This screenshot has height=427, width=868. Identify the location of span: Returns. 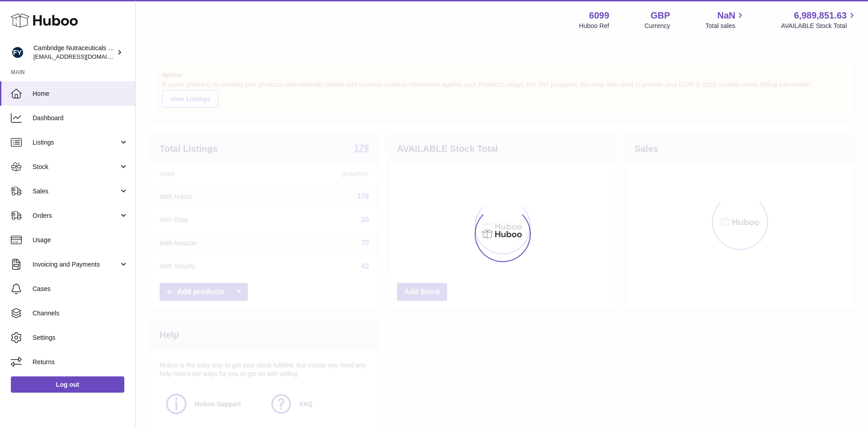
(80, 362).